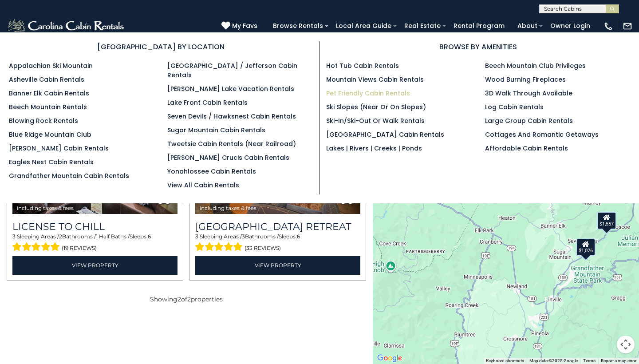  I want to click on a: Appalachian Ski Mountain, so click(51, 66).